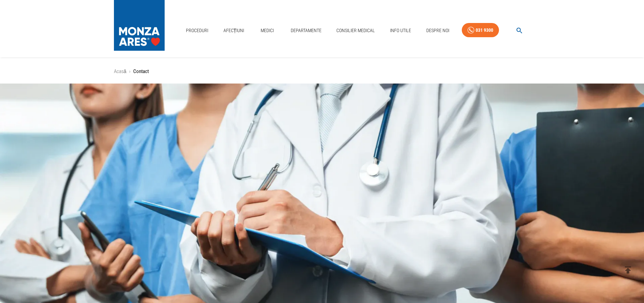  Describe the element at coordinates (438, 30) in the screenshot. I see `a: Despre Noi` at that location.